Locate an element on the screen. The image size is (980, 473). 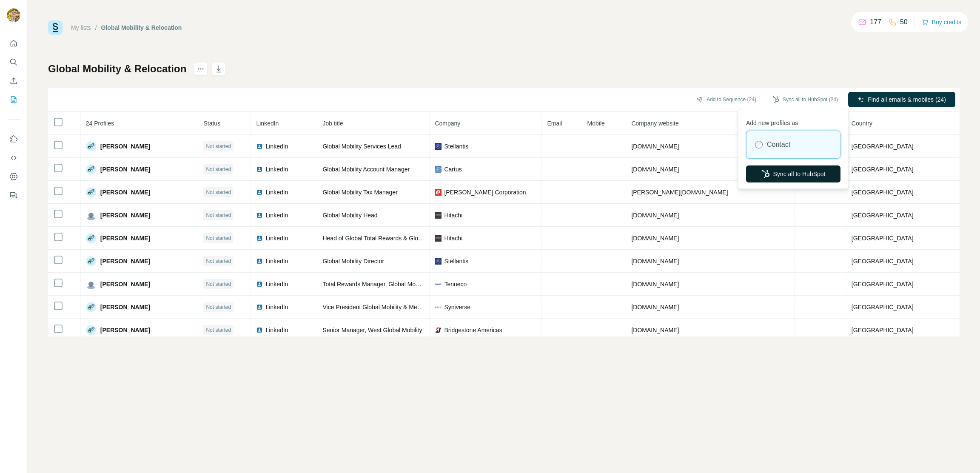
span: Cartus is located at coordinates (452, 169).